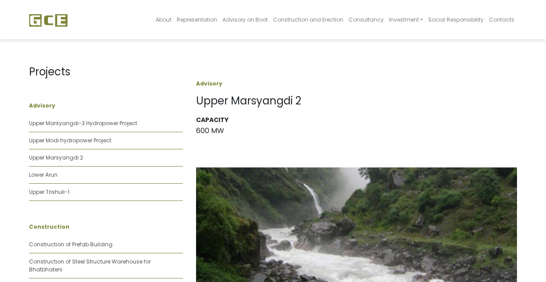  What do you see at coordinates (366, 19) in the screenshot?
I see `span: Consultancy` at bounding box center [366, 19].